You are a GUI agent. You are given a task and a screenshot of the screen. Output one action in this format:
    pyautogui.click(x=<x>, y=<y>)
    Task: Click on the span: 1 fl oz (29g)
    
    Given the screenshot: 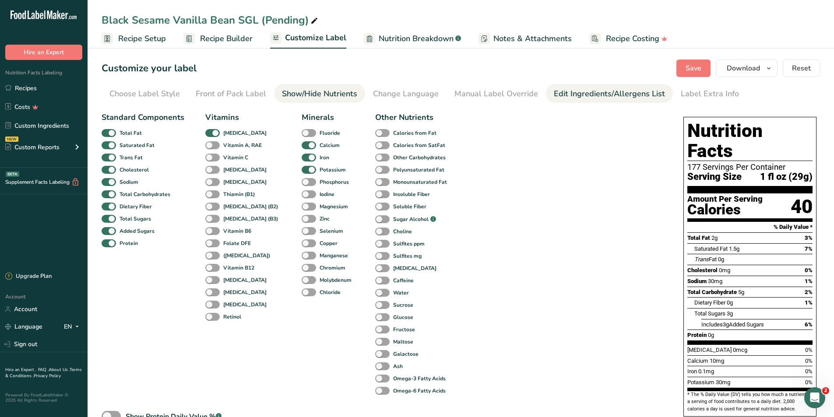 What is the action you would take?
    pyautogui.click(x=786, y=177)
    